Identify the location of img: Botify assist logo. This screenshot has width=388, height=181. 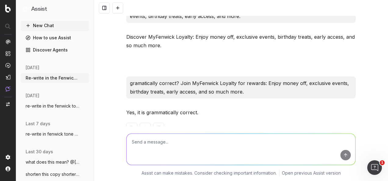
(120, 114).